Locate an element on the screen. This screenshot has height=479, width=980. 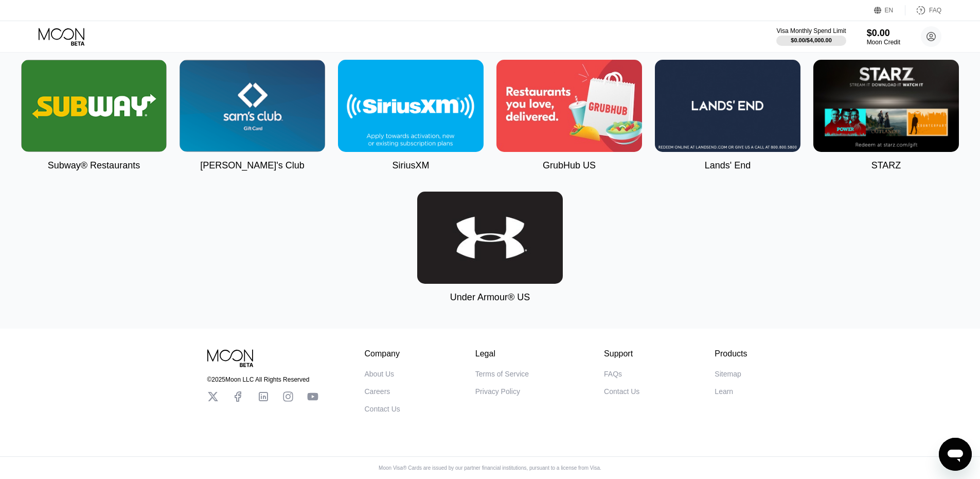
div: Products is located at coordinates (731, 354).